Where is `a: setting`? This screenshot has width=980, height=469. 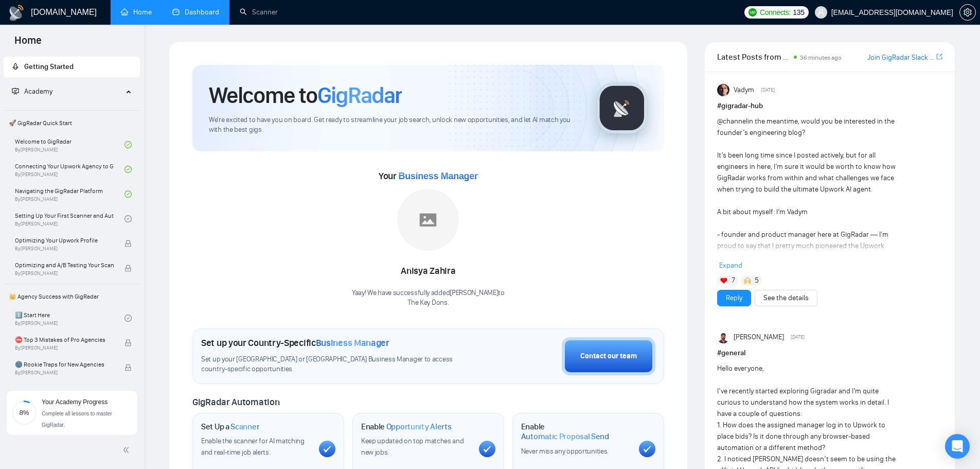 a: setting is located at coordinates (968, 12).